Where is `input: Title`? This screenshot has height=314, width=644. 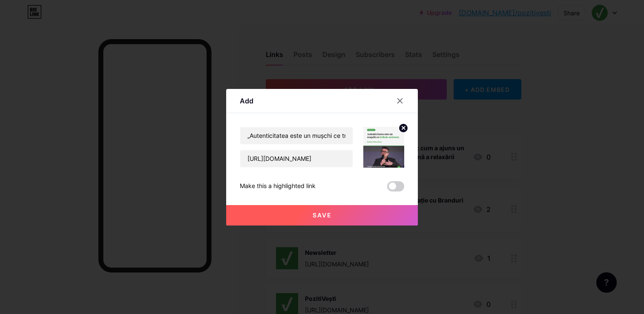 input: Title is located at coordinates (297, 136).